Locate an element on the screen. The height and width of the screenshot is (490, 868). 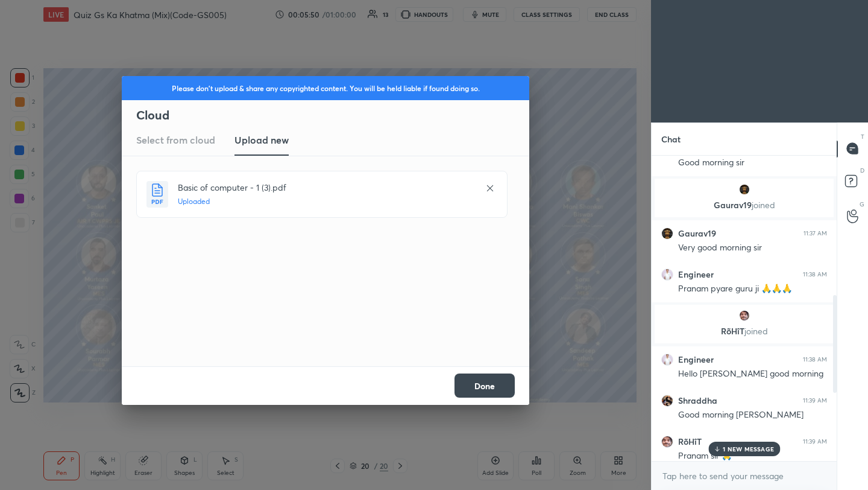
p: D is located at coordinates (862, 170).